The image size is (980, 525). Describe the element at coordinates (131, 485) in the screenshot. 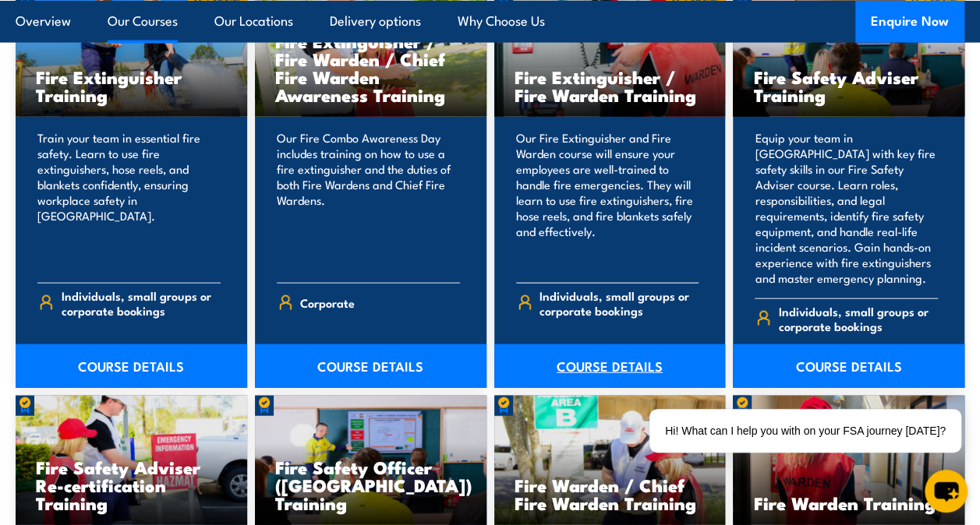

I see `h3: Fire Safety Adviser Re-certification Training` at that location.